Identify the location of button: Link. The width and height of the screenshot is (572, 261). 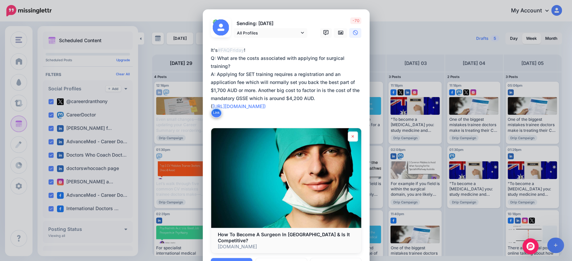
(216, 113).